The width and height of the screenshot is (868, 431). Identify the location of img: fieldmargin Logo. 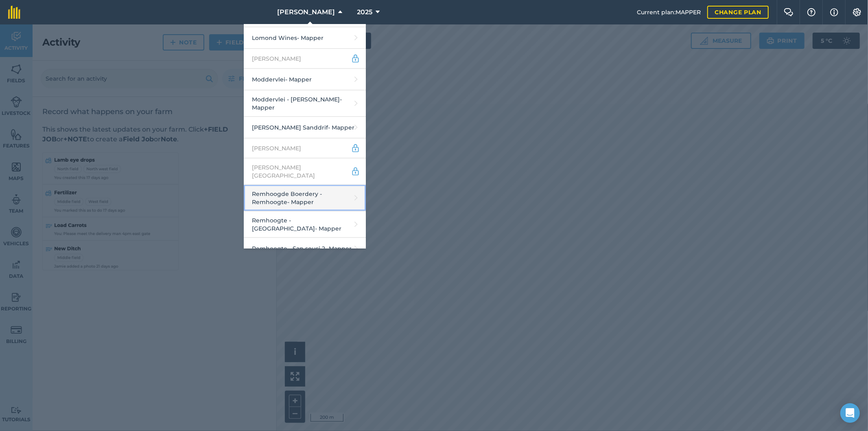
(14, 12).